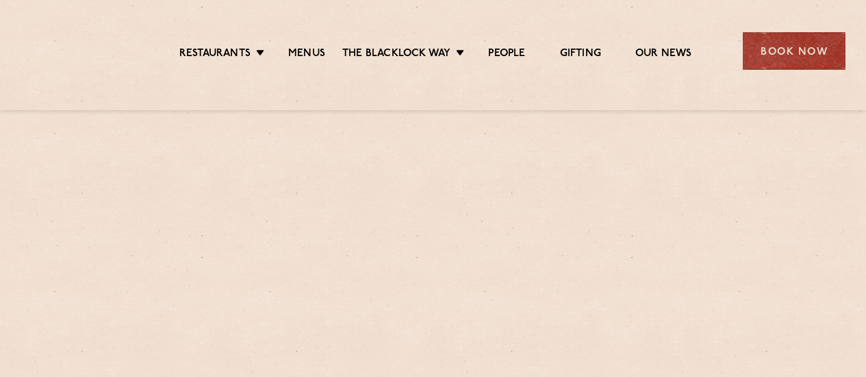  I want to click on a: Restaurants, so click(215, 55).